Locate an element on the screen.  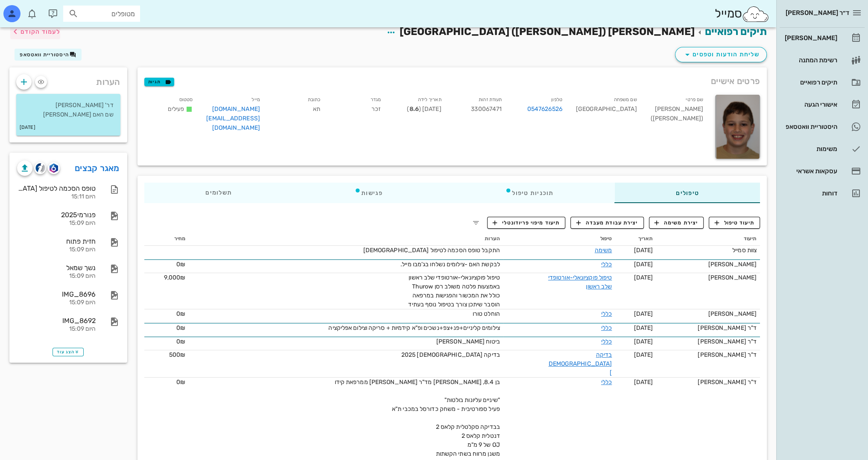
a: תיקים רפואיים is located at coordinates (822, 82).